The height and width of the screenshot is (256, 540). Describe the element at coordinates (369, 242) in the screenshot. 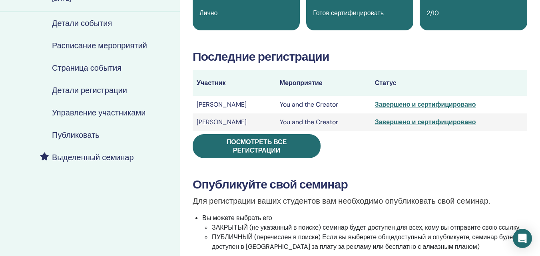

I see `li: ПУБЛИЧНЫЙ (перечислен в поиске) Если вы выберете общедоступный и опубликуете, семинар будет досту...` at that location.